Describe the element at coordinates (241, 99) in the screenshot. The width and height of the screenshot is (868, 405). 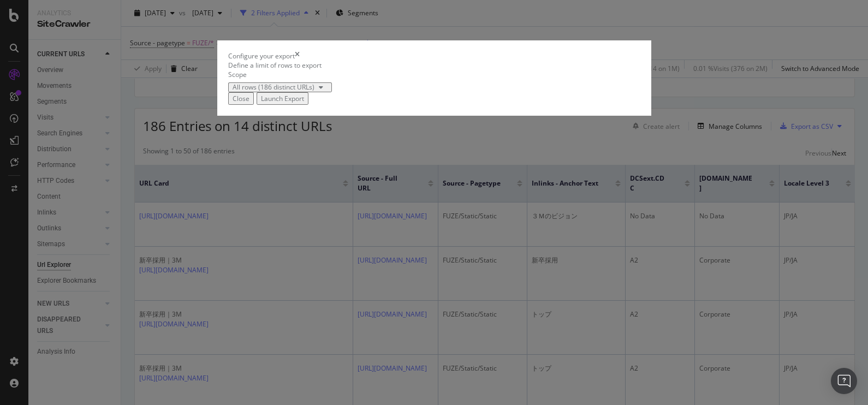
I see `div: Close` at that location.